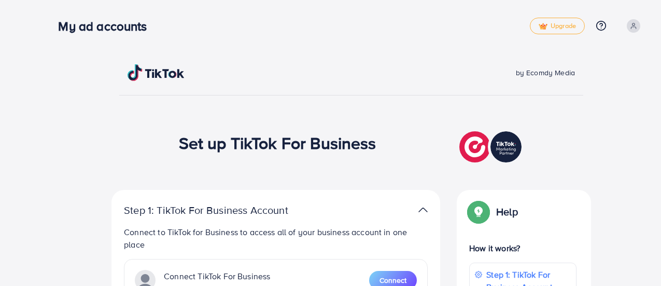 The height and width of the screenshot is (286, 661). Describe the element at coordinates (278, 143) in the screenshot. I see `h1: Set up TikTok For Business` at that location.